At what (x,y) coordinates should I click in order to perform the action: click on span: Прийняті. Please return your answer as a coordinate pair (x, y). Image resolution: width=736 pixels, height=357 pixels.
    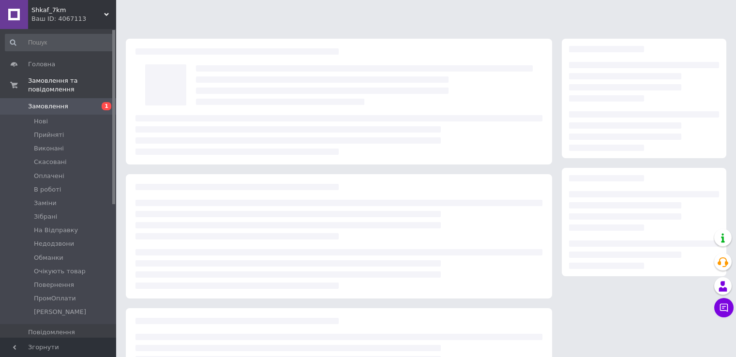
    Looking at the image, I should click on (49, 135).